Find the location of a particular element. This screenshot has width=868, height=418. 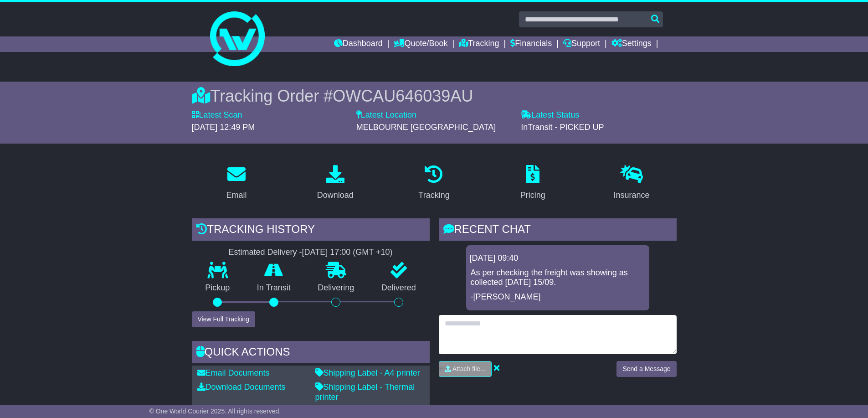

div: RECENT CHAT is located at coordinates (557, 231).